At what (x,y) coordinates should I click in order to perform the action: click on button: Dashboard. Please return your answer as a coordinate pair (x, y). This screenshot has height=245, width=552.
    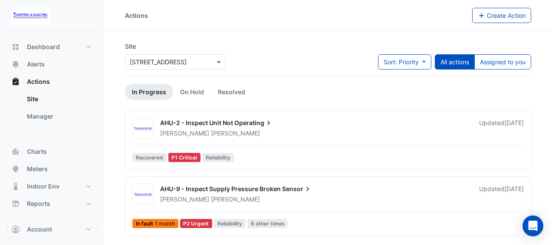
    Looking at the image, I should click on (52, 47).